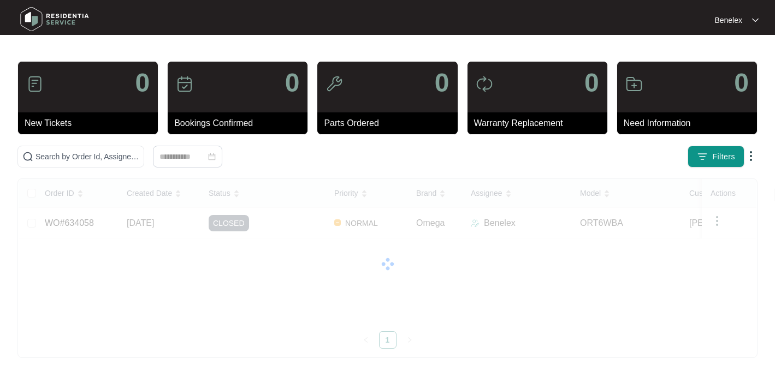  I want to click on p: Parts Ordered, so click(391, 123).